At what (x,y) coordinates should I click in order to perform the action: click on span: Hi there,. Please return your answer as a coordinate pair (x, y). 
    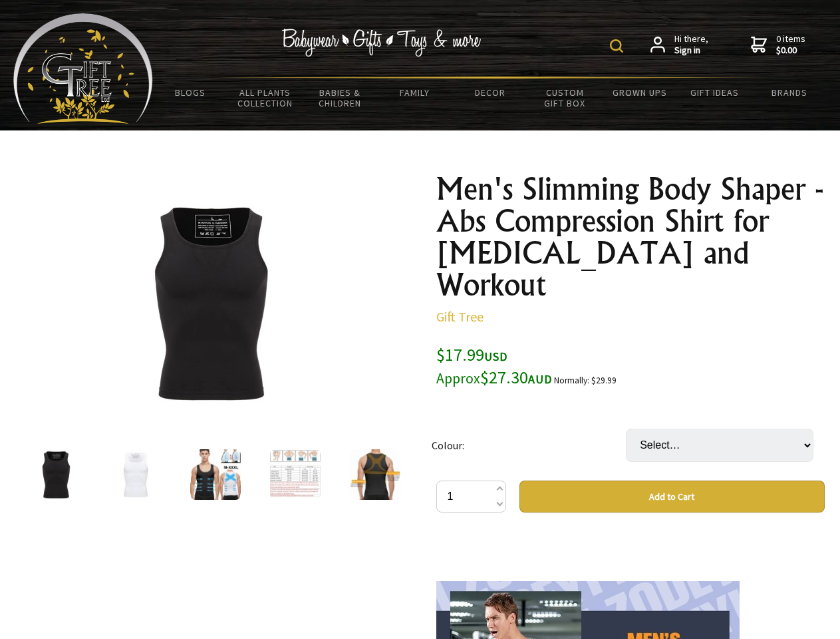
    Looking at the image, I should click on (691, 45).